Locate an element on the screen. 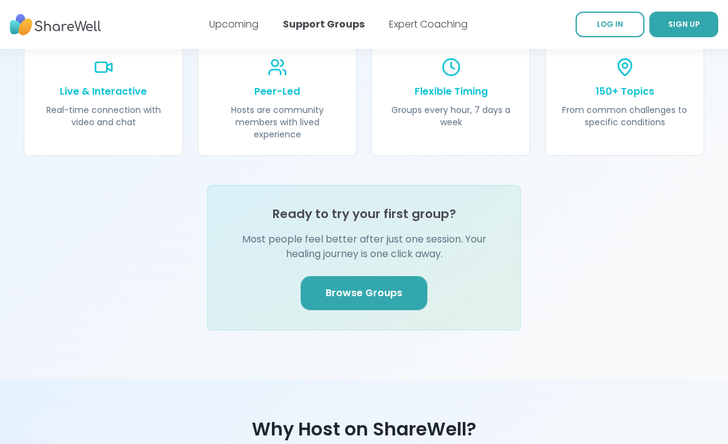 The width and height of the screenshot is (728, 444). p: 150+ Topics is located at coordinates (625, 92).